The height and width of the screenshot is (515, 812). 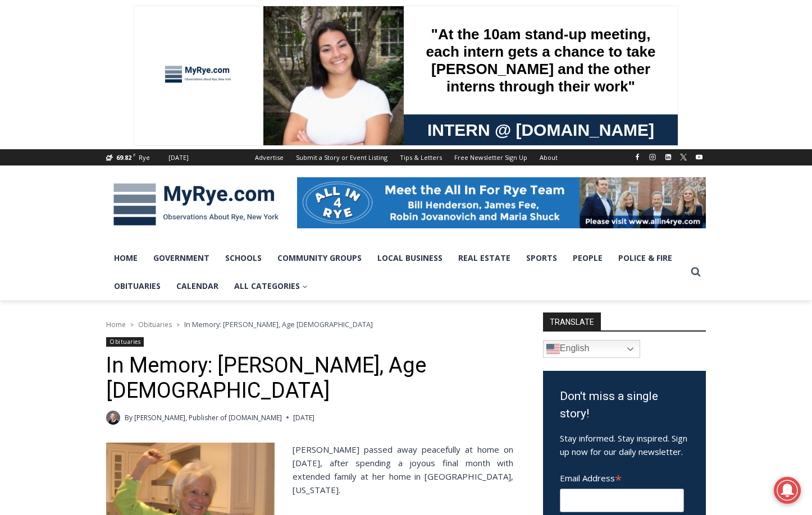 What do you see at coordinates (342, 157) in the screenshot?
I see `a: Submit a Story or Event Listing` at bounding box center [342, 157].